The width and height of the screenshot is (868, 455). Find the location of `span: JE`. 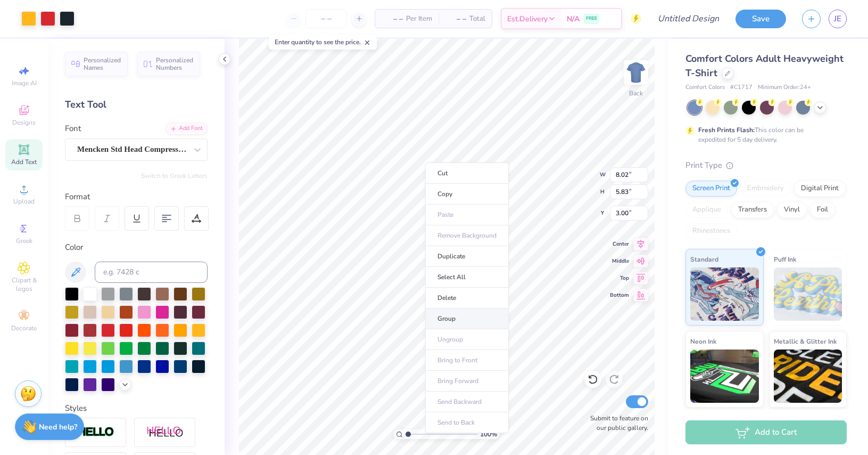

span: JE is located at coordinates (838, 19).